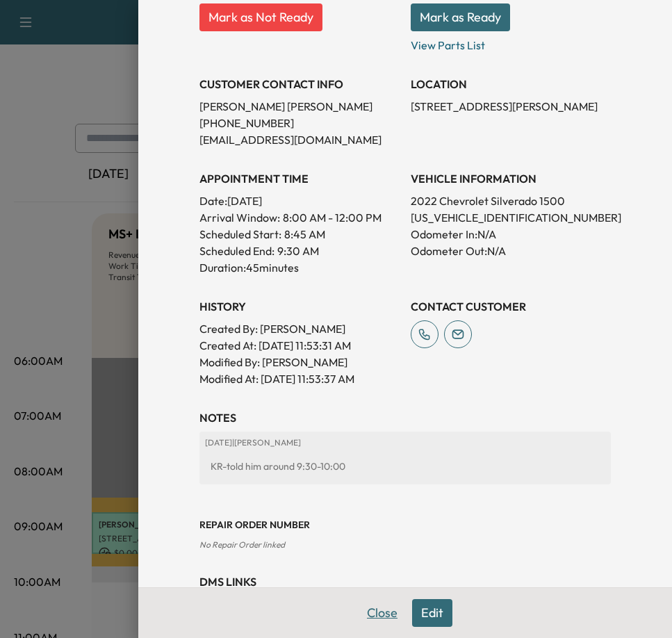 The image size is (672, 638). I want to click on h3: NOTES, so click(405, 418).